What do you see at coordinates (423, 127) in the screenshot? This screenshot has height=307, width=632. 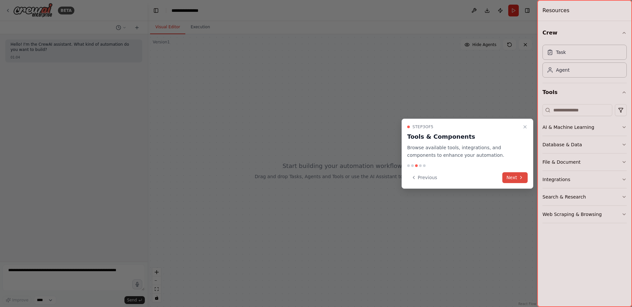 I see `span: Step 3 of 5` at bounding box center [423, 127].